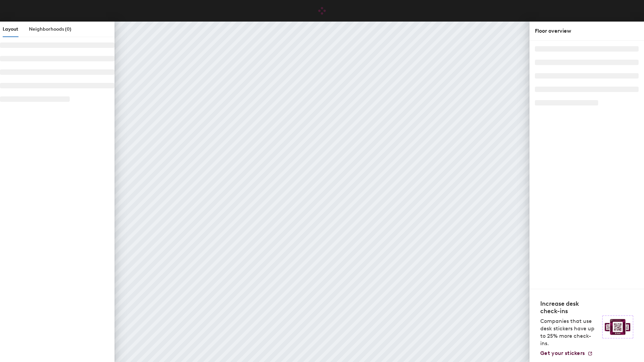  Describe the element at coordinates (567, 353) in the screenshot. I see `a: Get your stickers` at that location.